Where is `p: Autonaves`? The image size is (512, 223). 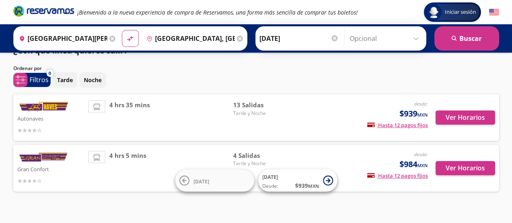
p: Autonaves is located at coordinates (51, 118).